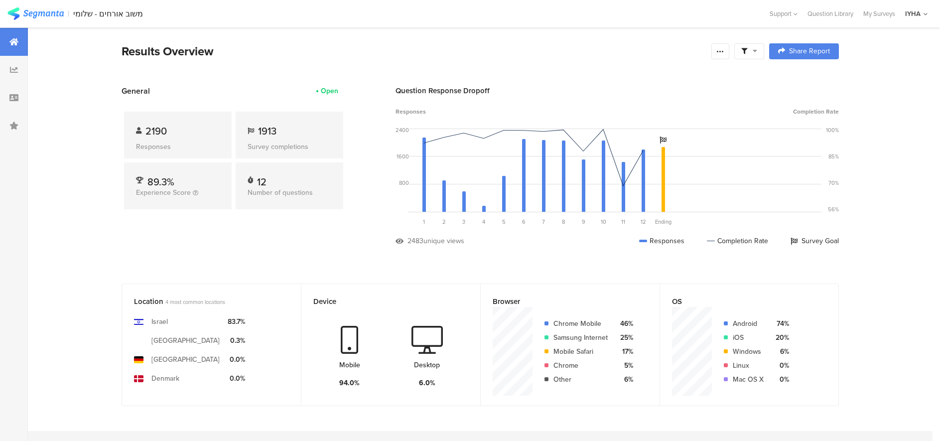 Image resolution: width=940 pixels, height=441 pixels. Describe the element at coordinates (156, 131) in the screenshot. I see `span: 2190` at that location.